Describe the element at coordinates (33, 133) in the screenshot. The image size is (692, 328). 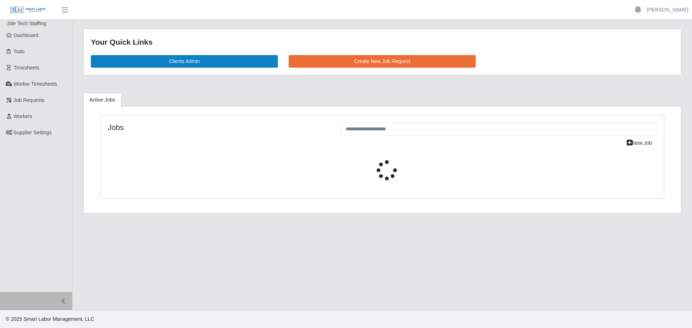
I see `span: Supplier Settings` at that location.